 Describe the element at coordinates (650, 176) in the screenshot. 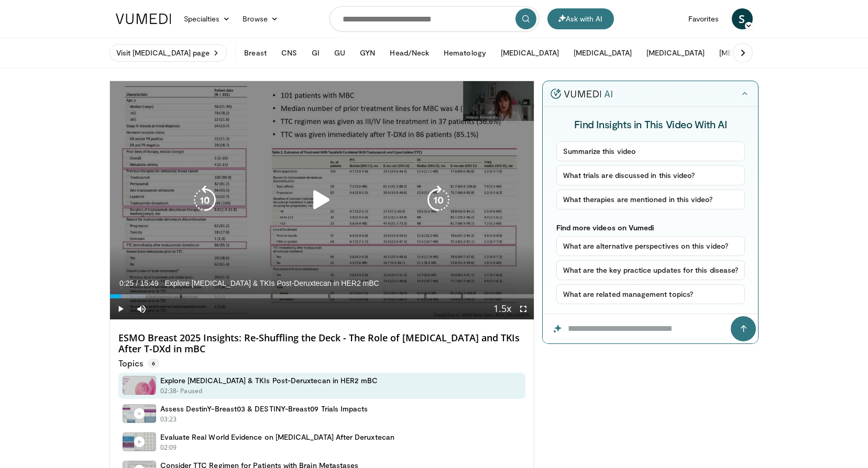

I see `button: What trials are discussed in this video?` at that location.